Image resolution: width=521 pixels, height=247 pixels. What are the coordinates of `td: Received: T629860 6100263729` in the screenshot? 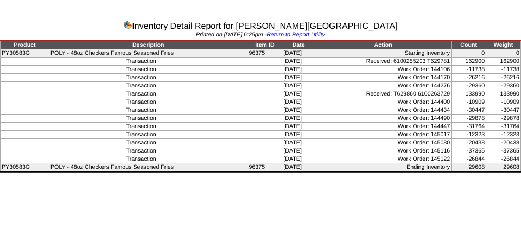 It's located at (383, 94).